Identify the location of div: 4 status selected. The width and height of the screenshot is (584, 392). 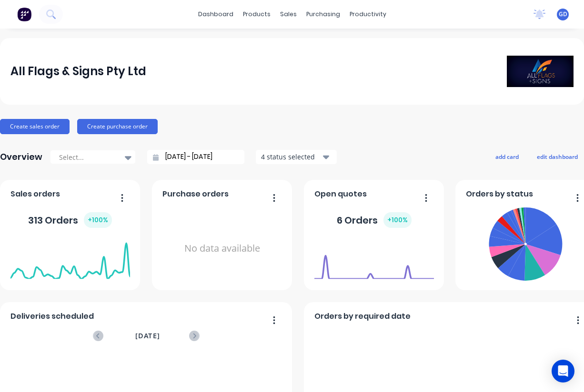
(291, 156).